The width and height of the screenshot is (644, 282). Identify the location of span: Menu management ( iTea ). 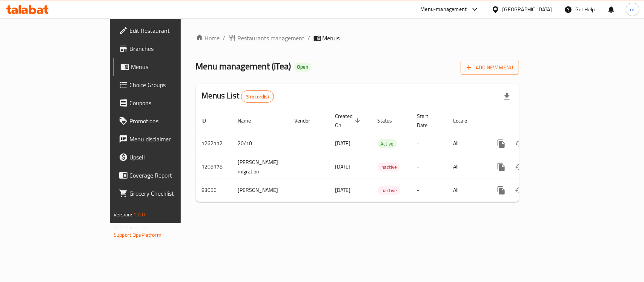
(243, 66).